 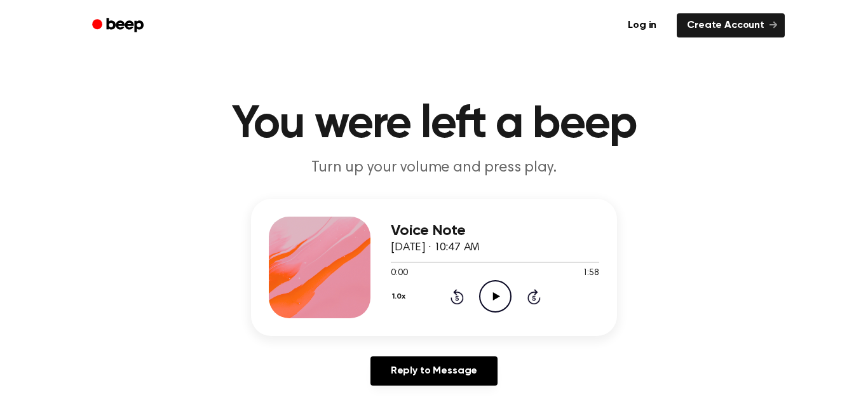 What do you see at coordinates (434, 371) in the screenshot?
I see `a: Reply to Message` at bounding box center [434, 371].